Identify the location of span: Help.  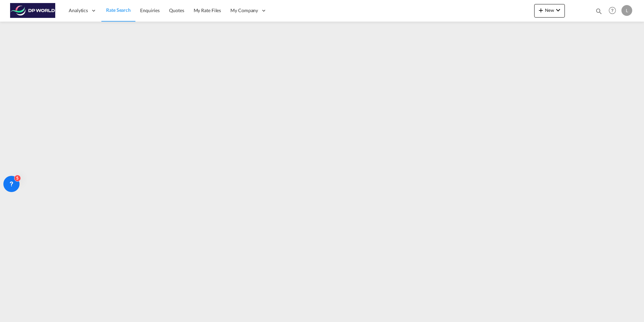
(612, 11).